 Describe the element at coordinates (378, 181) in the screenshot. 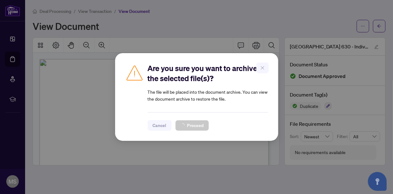

I see `button: Open asap` at that location.